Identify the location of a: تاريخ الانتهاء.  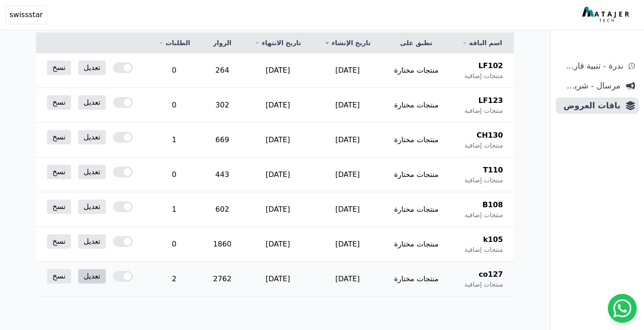
(277, 43).